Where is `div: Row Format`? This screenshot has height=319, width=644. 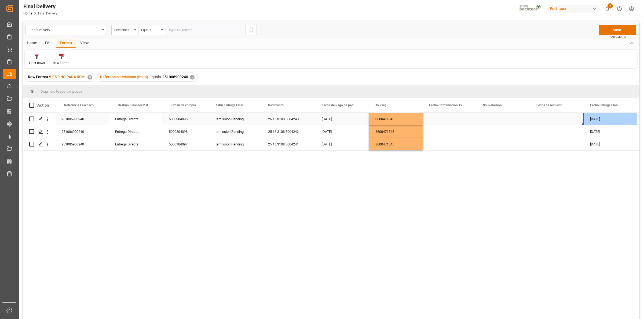
div: Row Format is located at coordinates (62, 63).